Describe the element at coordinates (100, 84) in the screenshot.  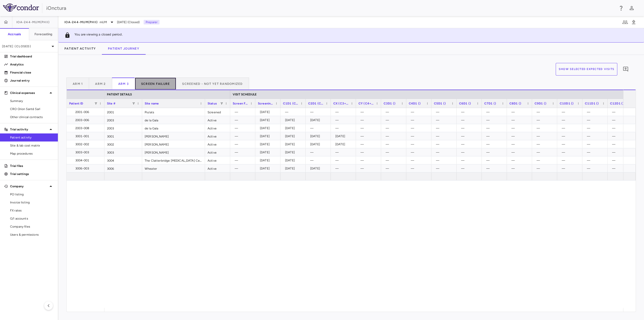
I see `button: Arm 2` at that location.